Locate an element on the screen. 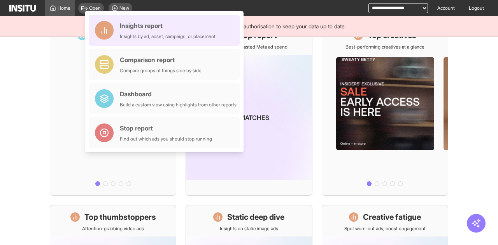 The image size is (498, 245). div: Stop report is located at coordinates (166, 128).